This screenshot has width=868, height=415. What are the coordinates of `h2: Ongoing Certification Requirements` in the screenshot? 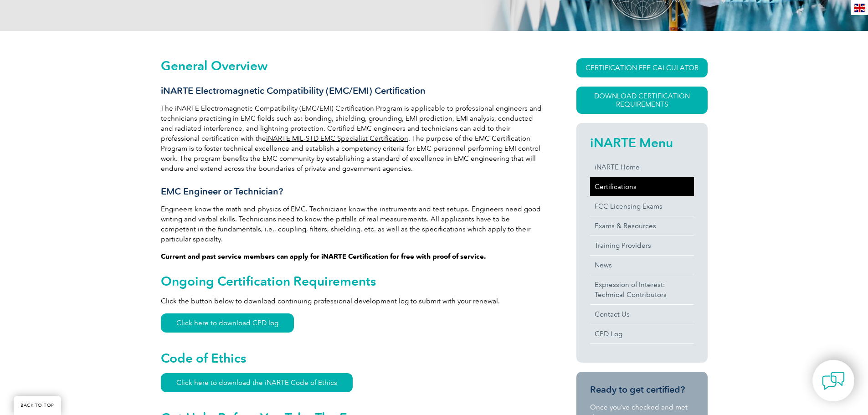 It's located at (352, 281).